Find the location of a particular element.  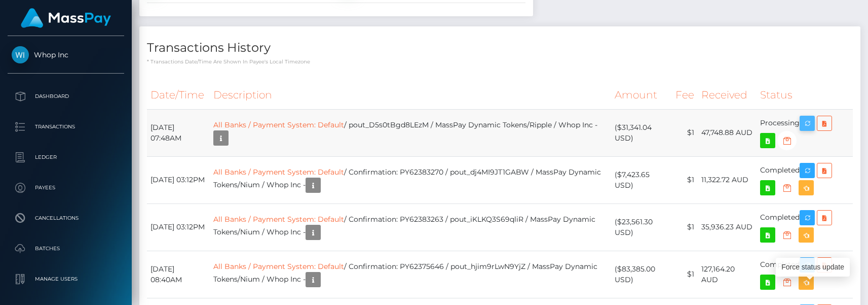

td: 47,748.88 AUD is located at coordinates (727, 132).